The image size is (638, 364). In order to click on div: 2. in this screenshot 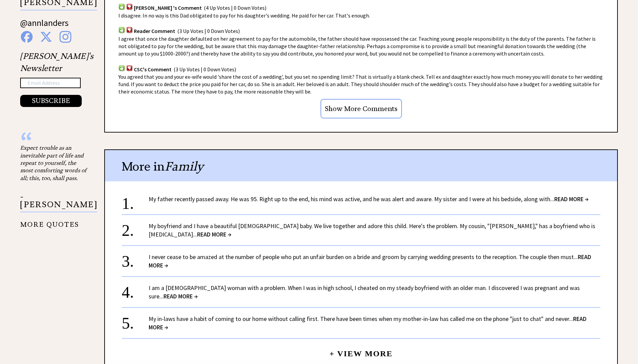, I will do `click(135, 228)`.